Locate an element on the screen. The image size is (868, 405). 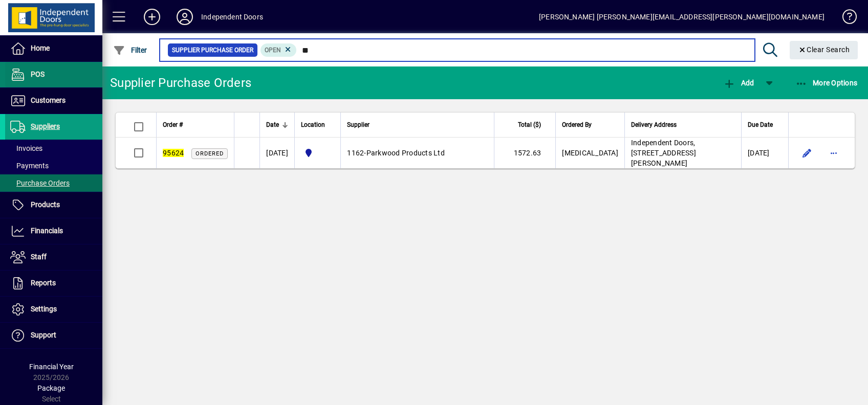
button: Clear is located at coordinates (824, 50).